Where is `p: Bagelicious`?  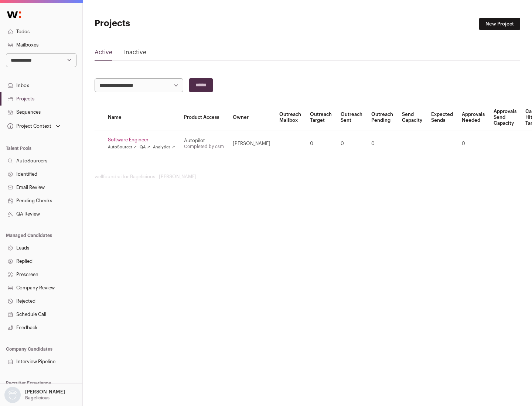 p: Bagelicious is located at coordinates (38, 398).